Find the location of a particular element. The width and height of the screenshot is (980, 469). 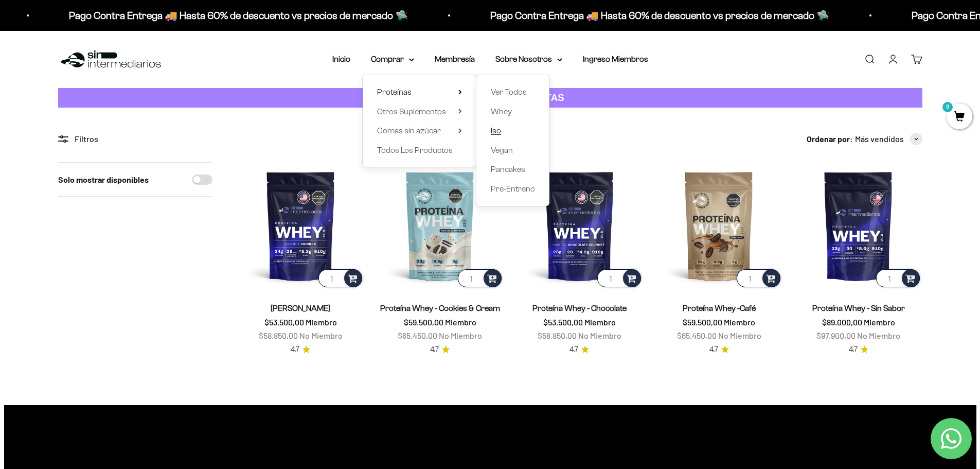

a: Inicio is located at coordinates (341, 58).